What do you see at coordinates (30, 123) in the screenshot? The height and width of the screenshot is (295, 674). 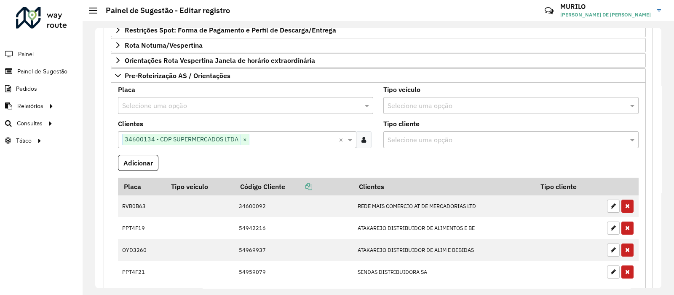 I see `span: Consultas` at bounding box center [30, 123].